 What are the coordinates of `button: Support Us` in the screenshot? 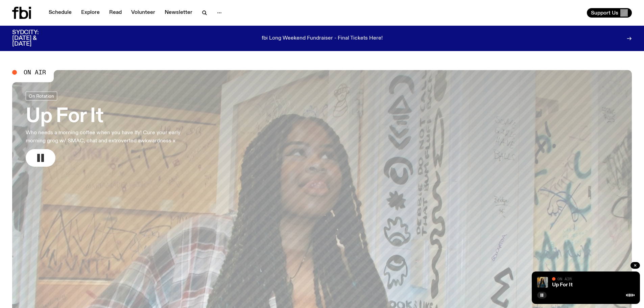 It's located at (609, 13).